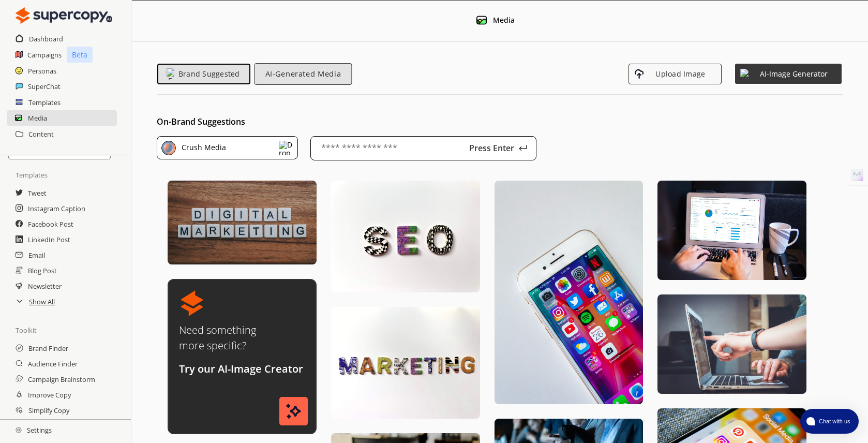 This screenshot has height=443, width=868. What do you see at coordinates (42, 270) in the screenshot?
I see `a: Blog Post` at bounding box center [42, 270].